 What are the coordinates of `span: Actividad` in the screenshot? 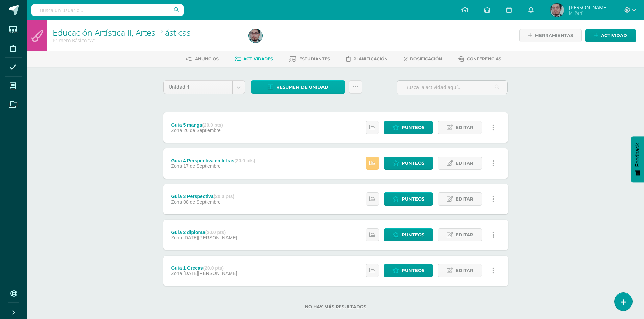 It's located at (614, 36).